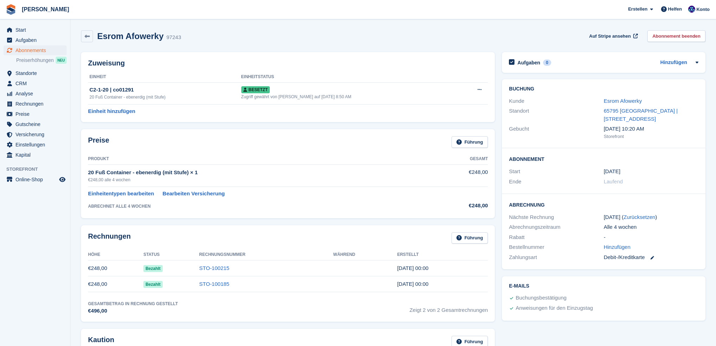  I want to click on th: Gesamt, so click(463, 159).